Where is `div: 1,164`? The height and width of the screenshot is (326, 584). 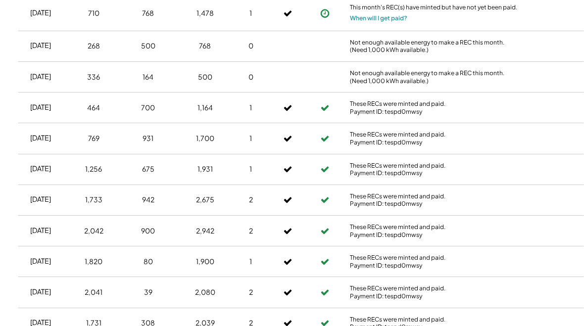
div: 1,164 is located at coordinates (205, 108).